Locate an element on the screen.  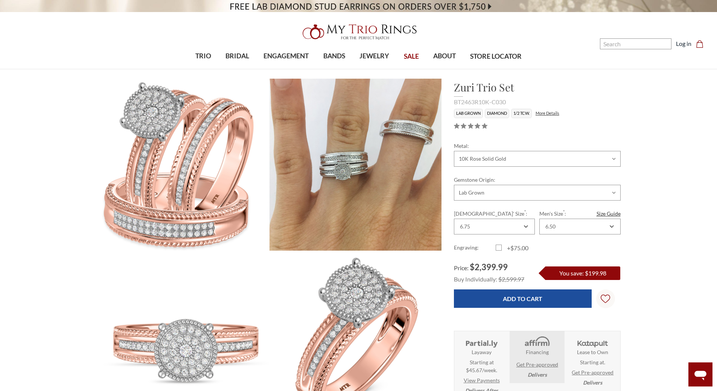
a: TRIO is located at coordinates (203, 56).